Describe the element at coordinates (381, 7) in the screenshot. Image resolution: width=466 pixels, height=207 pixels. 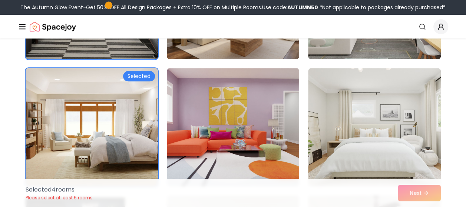
I see `span: *Not applicable to packages already purchased*` at that location.